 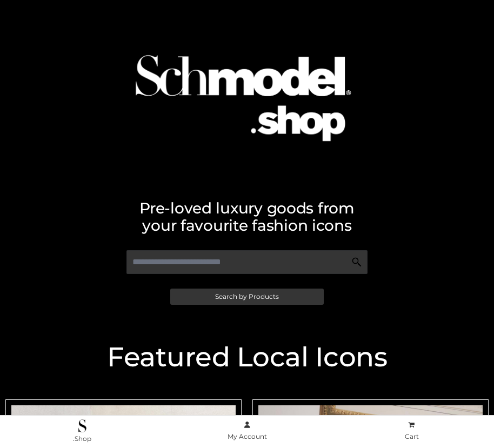 I want to click on img: Search Icon, so click(x=357, y=262).